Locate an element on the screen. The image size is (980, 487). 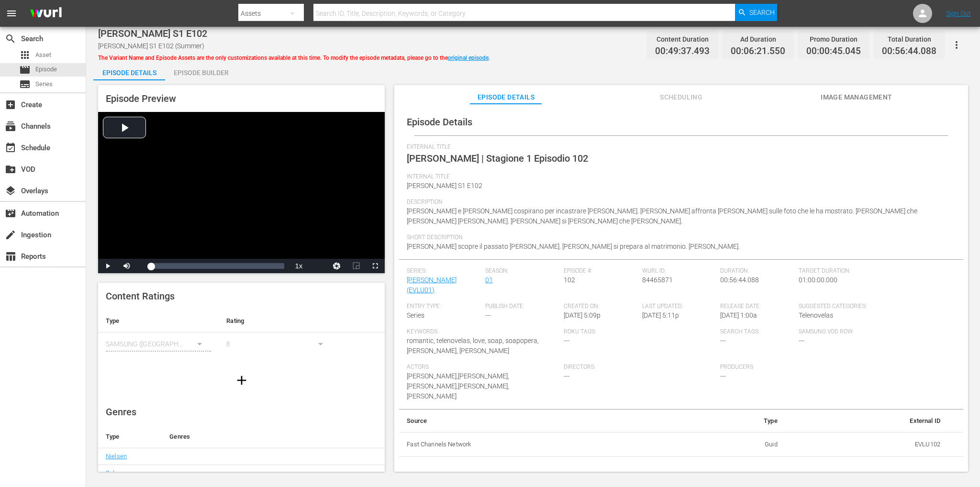
td: EVLU102 is located at coordinates (866, 445).